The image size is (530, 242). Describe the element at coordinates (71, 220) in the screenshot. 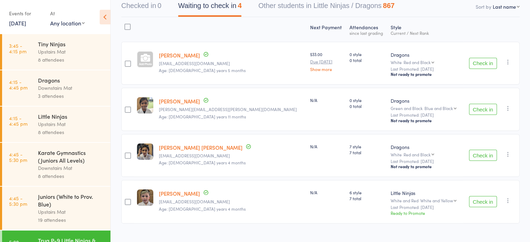

I see `div: 19 attendees` at that location.